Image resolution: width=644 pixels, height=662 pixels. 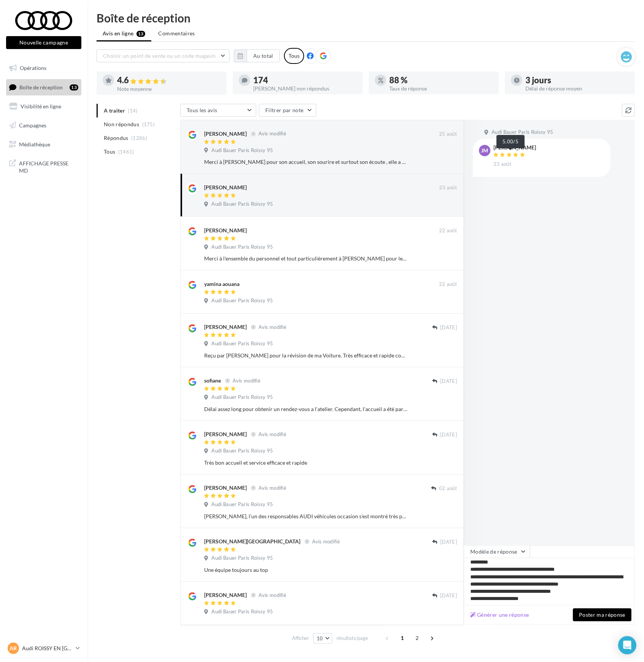 I want to click on span: résultats/page, so click(x=352, y=638).